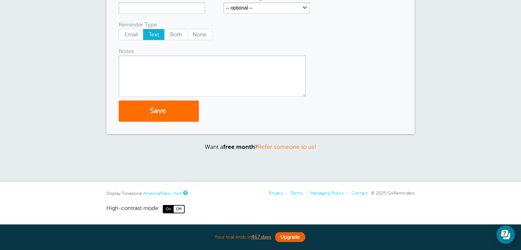 Image resolution: width=521 pixels, height=250 pixels. Describe the element at coordinates (154, 35) in the screenshot. I see `label: Text` at that location.